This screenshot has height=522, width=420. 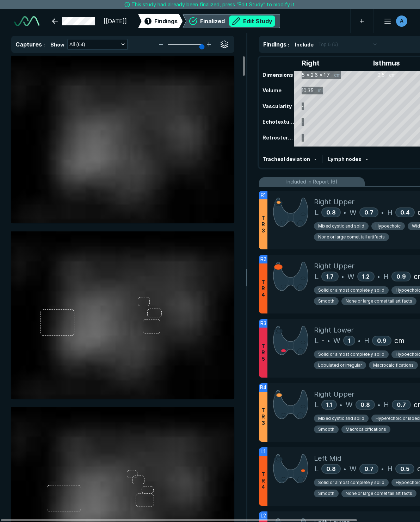 I want to click on img: 1NjVYCXSAAAAAElFTkSuQmCC, so click(x=291, y=276).